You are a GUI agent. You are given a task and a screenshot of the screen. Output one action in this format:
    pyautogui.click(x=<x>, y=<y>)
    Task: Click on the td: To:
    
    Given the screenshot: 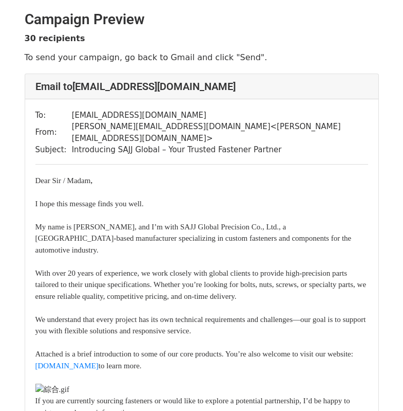 What is the action you would take?
    pyautogui.click(x=53, y=115)
    